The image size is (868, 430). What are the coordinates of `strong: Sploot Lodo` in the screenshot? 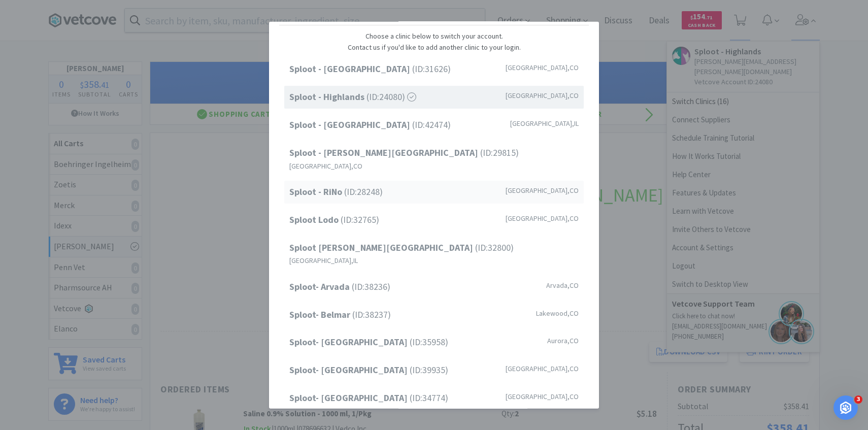 It's located at (315, 219).